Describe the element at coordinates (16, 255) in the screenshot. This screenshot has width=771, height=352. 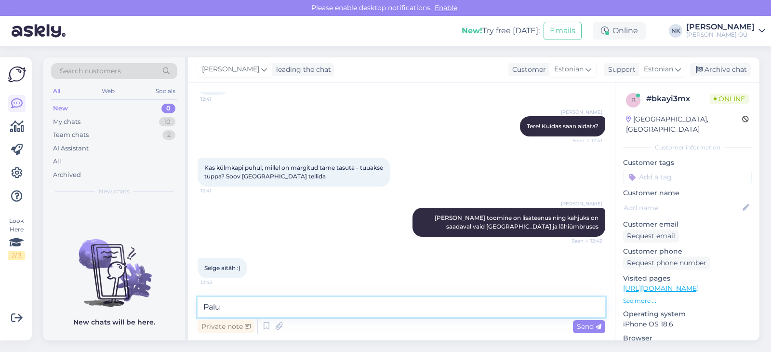
I see `div: 2 / 3` at that location.